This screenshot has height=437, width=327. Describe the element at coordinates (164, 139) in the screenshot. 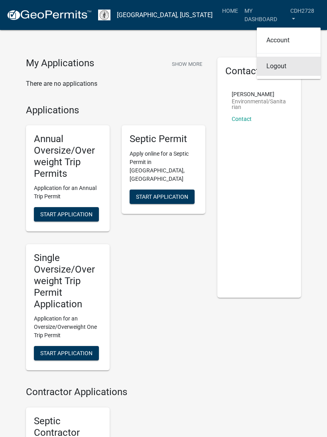

I see `h5: Septic Permit` at that location.